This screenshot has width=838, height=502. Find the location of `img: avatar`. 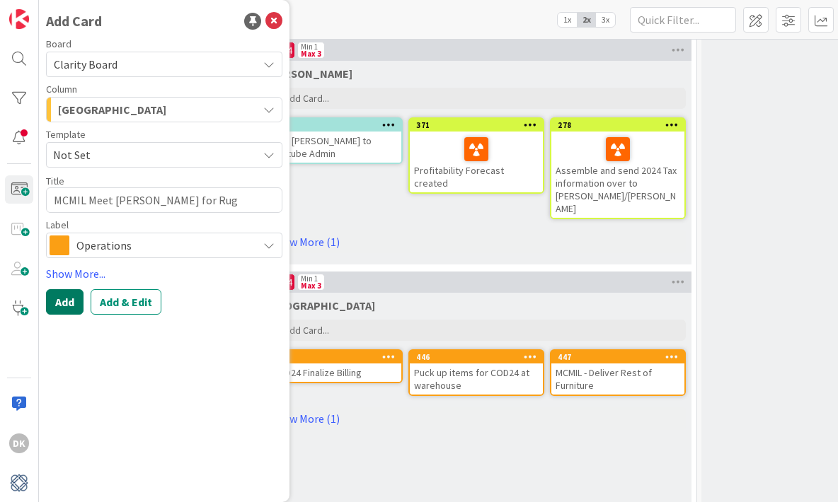

img: avatar is located at coordinates (19, 483).